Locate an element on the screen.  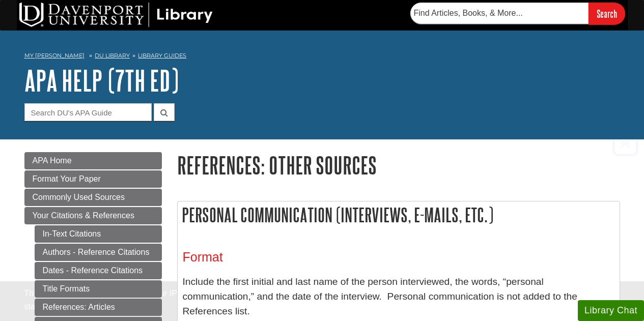
a: Your Citations & References is located at coordinates (93, 215).